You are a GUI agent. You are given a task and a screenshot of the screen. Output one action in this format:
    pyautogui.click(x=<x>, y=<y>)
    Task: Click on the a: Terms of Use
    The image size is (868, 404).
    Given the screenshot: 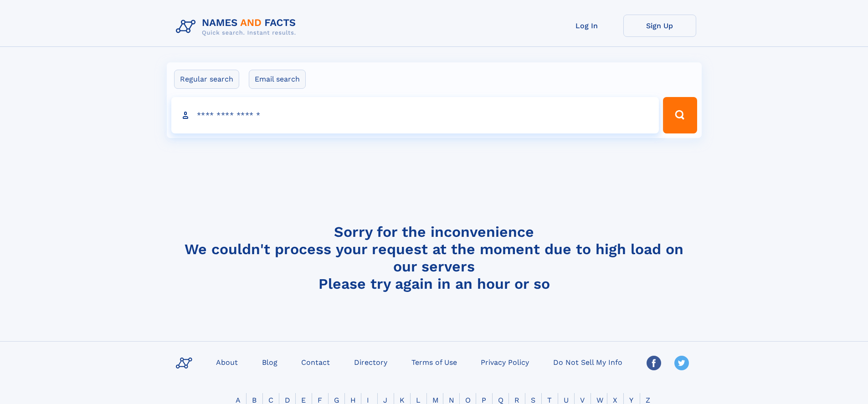 What is the action you would take?
    pyautogui.click(x=434, y=362)
    